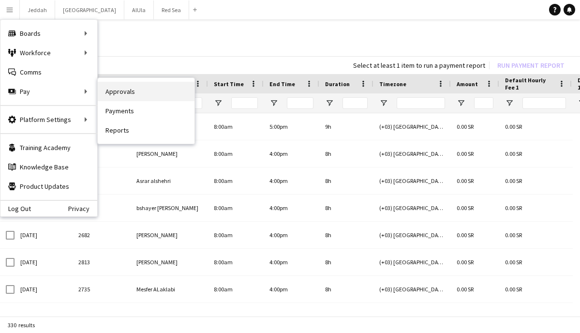  Describe the element at coordinates (300, 103) in the screenshot. I see `input: End Time Filter Input` at that location.